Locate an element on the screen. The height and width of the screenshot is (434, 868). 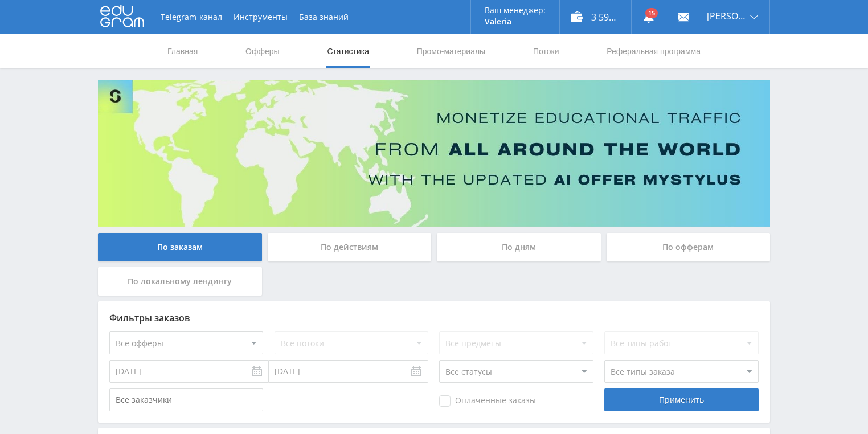
div: По заказам is located at coordinates (180, 248).